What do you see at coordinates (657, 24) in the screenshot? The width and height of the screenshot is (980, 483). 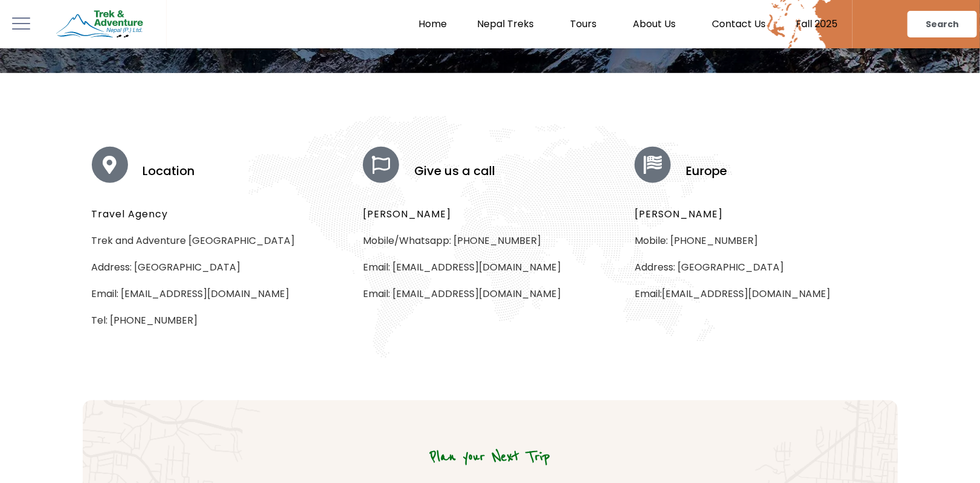 I see `a: About Us` at bounding box center [657, 24].